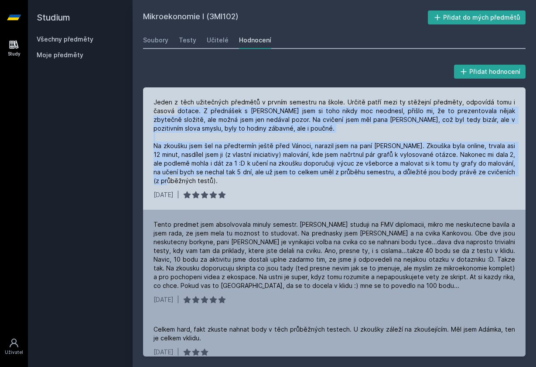  Describe the element at coordinates (334, 141) in the screenshot. I see `div: Jeden z těch užitečných předmětů v prvním semestru na škole. Určitě patří mezi ty stěžejní předmě...` at that location.